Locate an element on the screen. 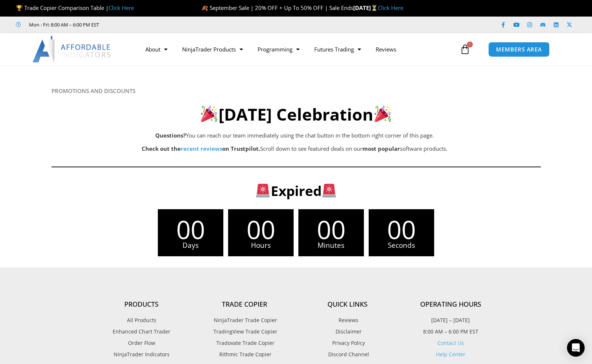  h4: Operating Hours is located at coordinates (451, 304).